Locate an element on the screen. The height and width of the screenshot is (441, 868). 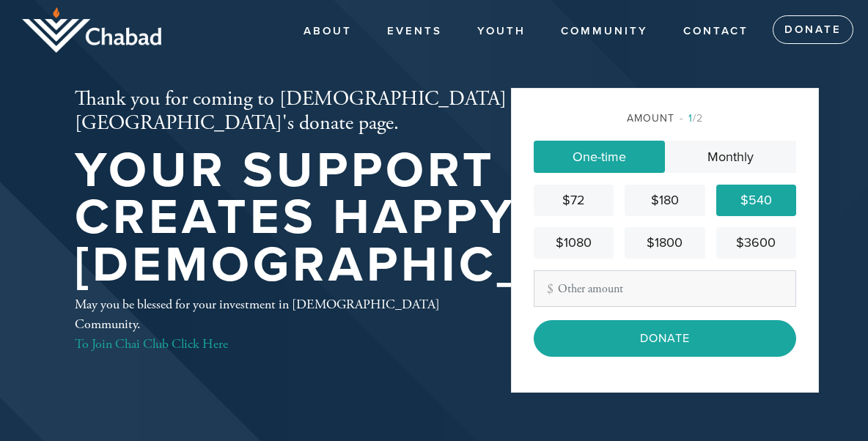
a: One-time is located at coordinates (599, 157).